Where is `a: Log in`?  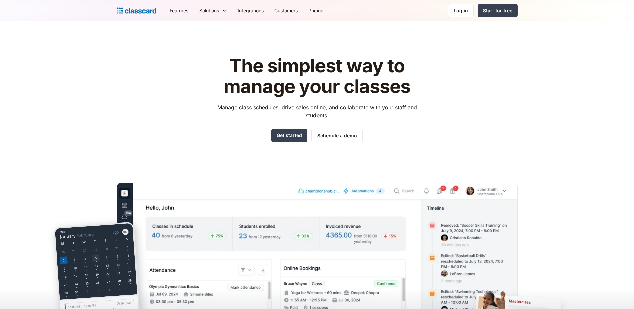
a: Log in is located at coordinates (461, 10).